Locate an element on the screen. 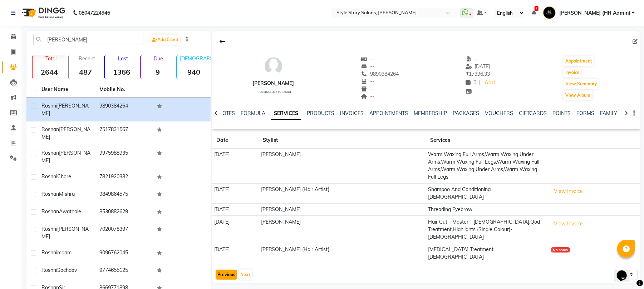 This screenshot has width=644, height=289. button: View Album is located at coordinates (578, 95).